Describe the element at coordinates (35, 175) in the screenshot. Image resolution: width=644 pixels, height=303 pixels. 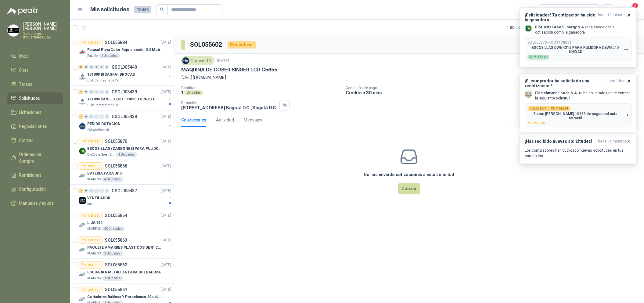
I see `a: Remisiones` at that location.